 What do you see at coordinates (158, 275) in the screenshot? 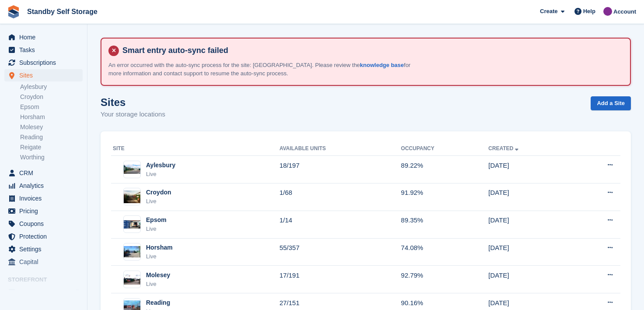
I see `div: Molesey` at bounding box center [158, 275].